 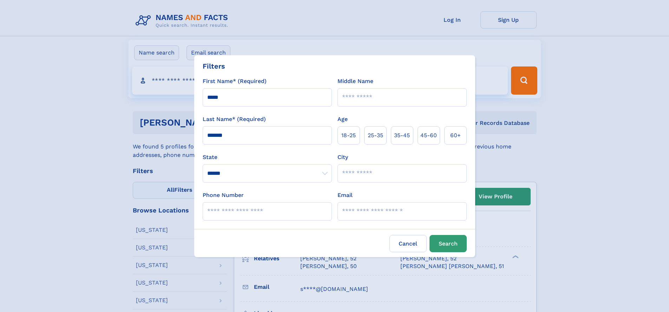 I want to click on label: Phone Number, so click(x=223, y=195).